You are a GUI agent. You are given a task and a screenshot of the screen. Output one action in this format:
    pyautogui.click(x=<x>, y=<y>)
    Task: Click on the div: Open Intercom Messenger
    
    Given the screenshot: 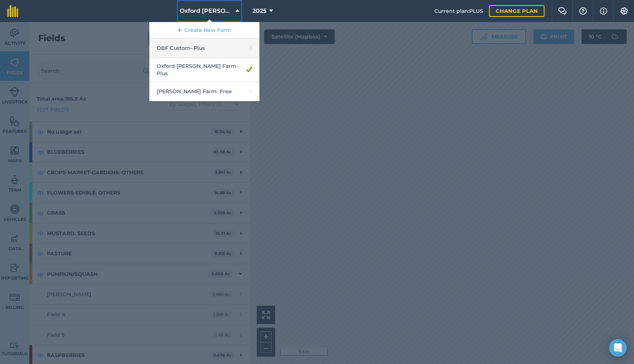 What is the action you would take?
    pyautogui.click(x=618, y=348)
    